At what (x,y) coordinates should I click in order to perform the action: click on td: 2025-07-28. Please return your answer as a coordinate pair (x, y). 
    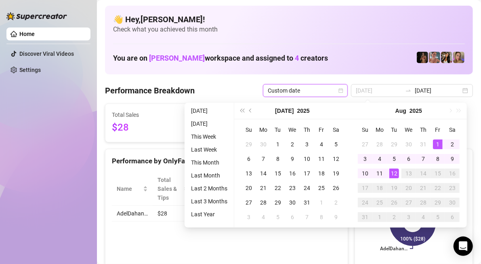
    Looking at the image, I should click on (263, 202).